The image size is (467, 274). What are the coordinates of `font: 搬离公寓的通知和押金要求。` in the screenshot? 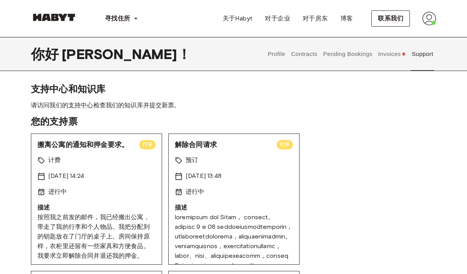 It's located at (83, 145).